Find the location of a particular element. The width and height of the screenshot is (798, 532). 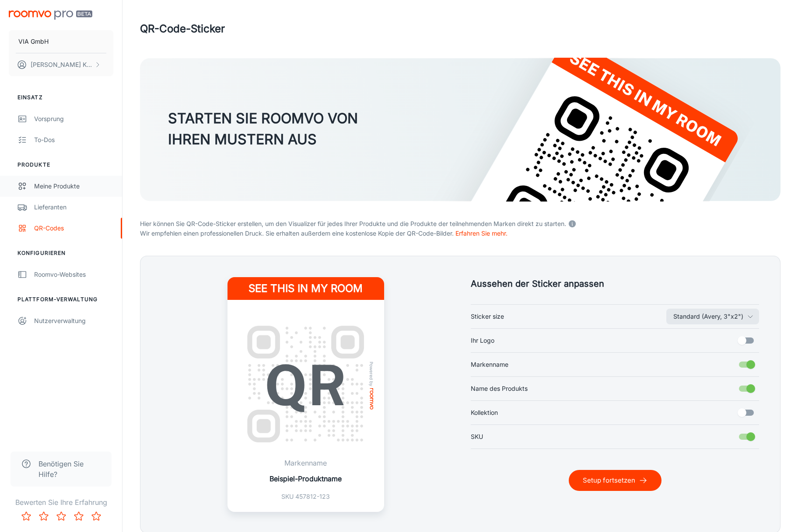

button: Rate 4 star is located at coordinates (79, 516).